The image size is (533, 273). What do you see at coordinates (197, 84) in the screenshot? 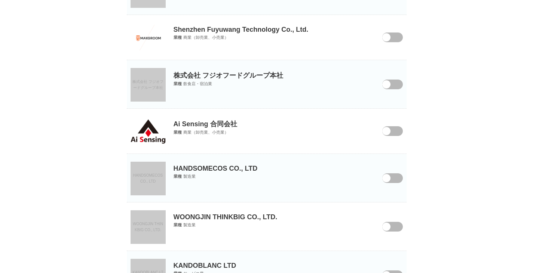
I see `span: 飲食店・宿泊業` at bounding box center [197, 84].